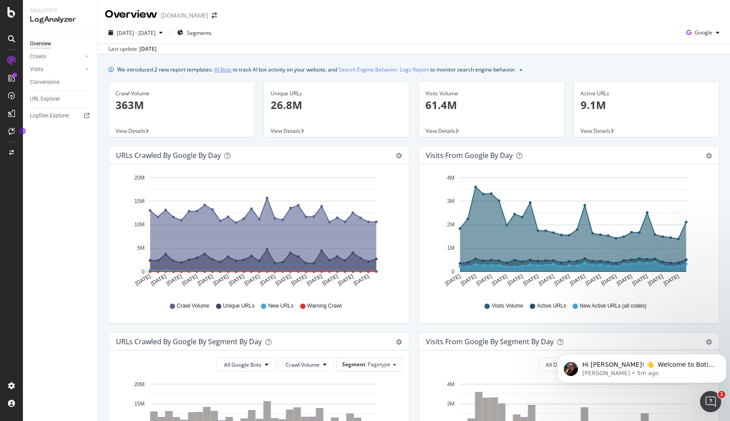  I want to click on div: URLs Crawled by Google by day, so click(168, 155).